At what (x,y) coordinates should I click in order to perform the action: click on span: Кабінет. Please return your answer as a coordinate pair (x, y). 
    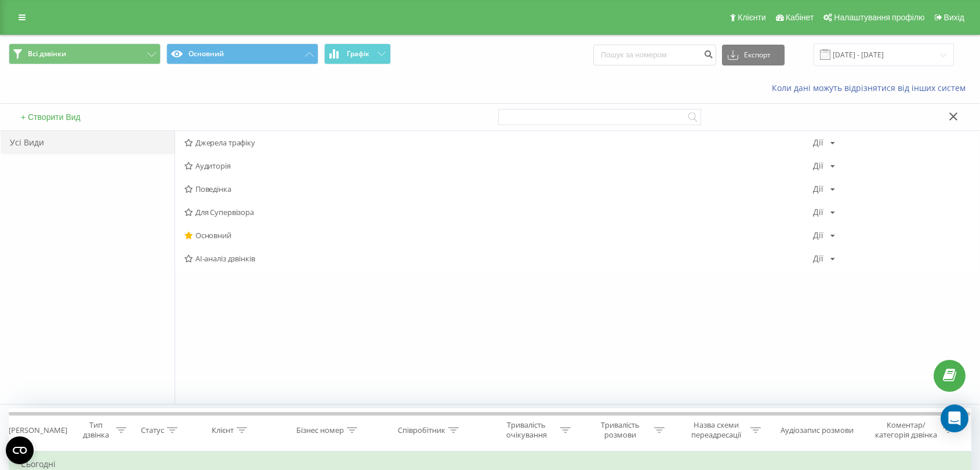
    Looking at the image, I should click on (800, 17).